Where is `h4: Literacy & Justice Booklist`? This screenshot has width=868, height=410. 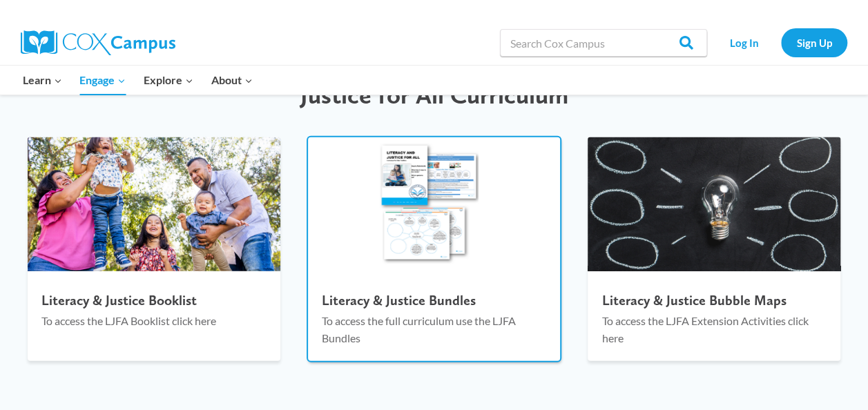 h4: Literacy & Justice Booklist is located at coordinates (154, 300).